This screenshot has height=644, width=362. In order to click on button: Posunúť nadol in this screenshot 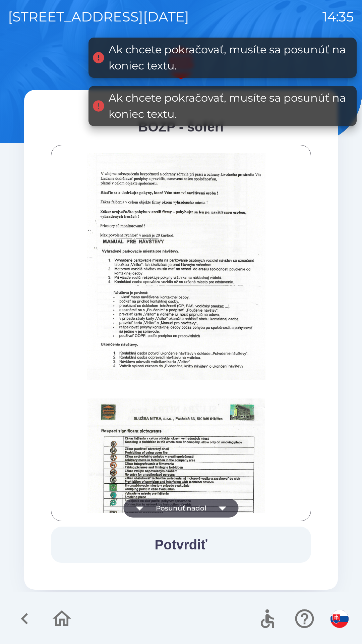, I will do `click(181, 508)`.